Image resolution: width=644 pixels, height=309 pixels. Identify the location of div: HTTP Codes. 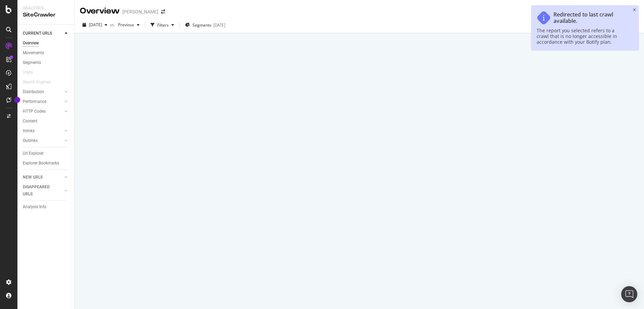
(35, 111).